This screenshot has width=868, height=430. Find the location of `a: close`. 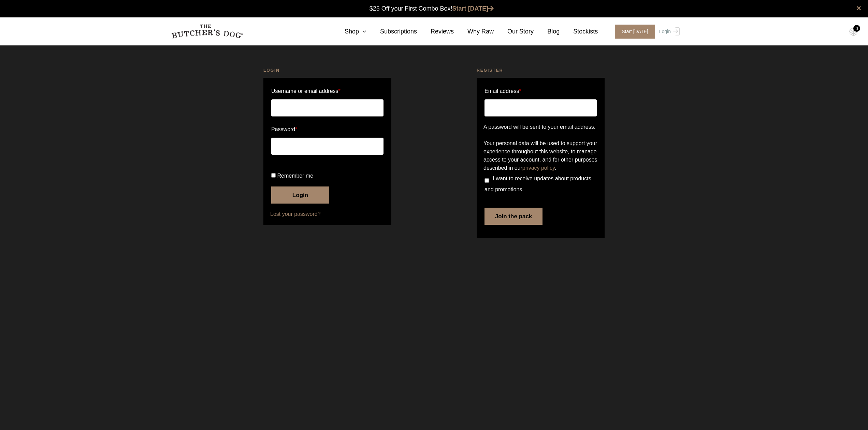

a: close is located at coordinates (858, 8).